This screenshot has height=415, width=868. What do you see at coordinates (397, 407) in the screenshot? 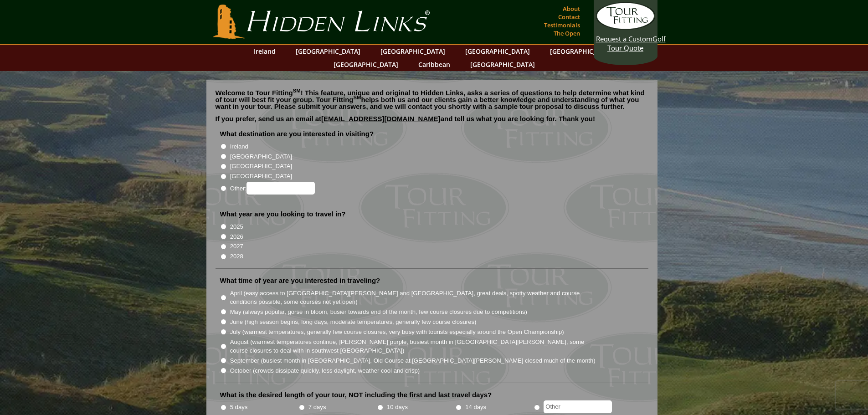
I see `label: 10 days` at bounding box center [397, 407].